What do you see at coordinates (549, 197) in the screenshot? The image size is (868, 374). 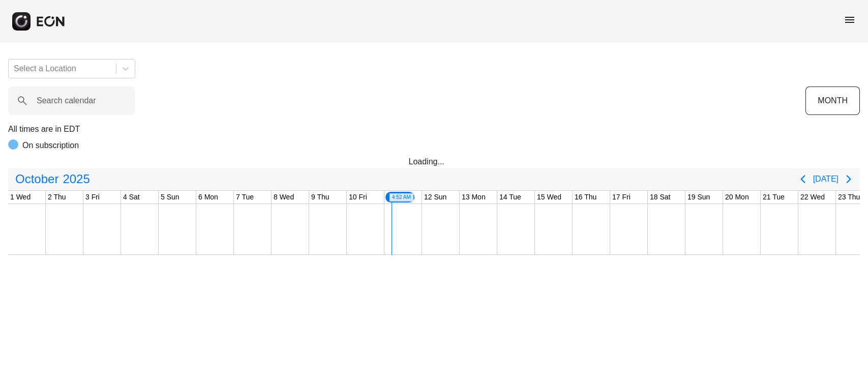 I see `div: 15 Wed` at bounding box center [549, 197].